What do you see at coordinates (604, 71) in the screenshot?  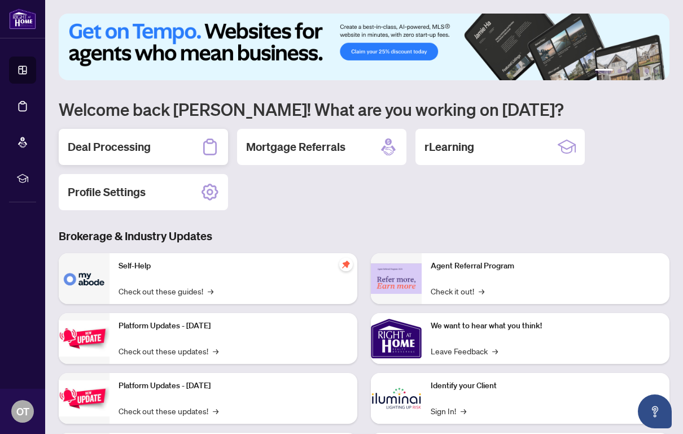 I see `button: 1` at bounding box center [604, 71].